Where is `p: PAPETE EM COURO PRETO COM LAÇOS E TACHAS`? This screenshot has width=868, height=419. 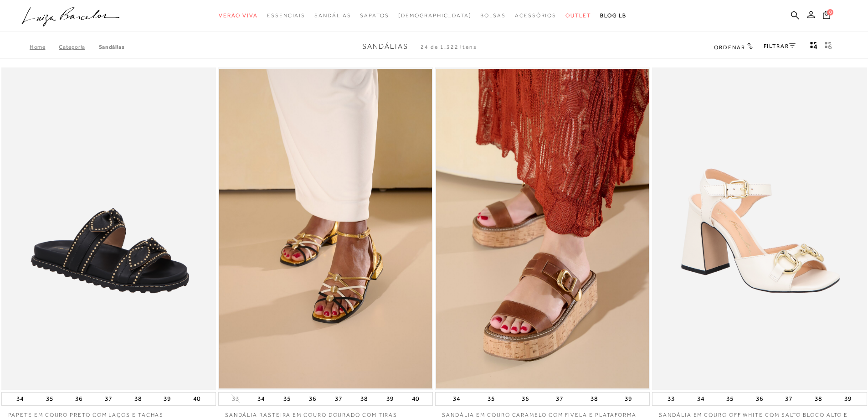
p: PAPETE EM COURO PRETO COM LAÇOS E TACHAS is located at coordinates (108, 412).